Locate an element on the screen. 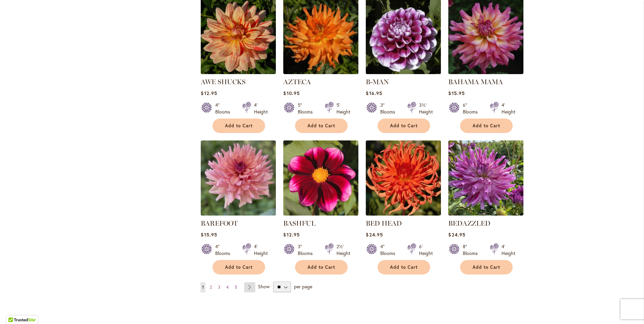 This screenshot has width=644, height=324. a: BEDAZZLED is located at coordinates (469, 224).